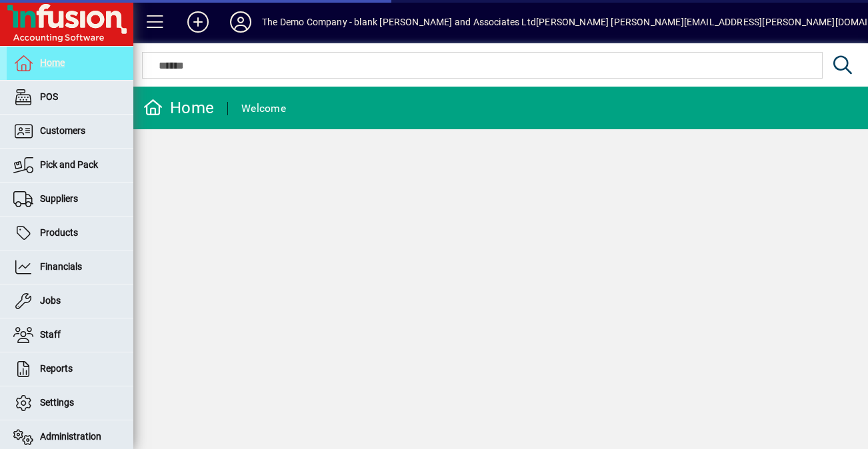 The width and height of the screenshot is (868, 449). What do you see at coordinates (68, 165) in the screenshot?
I see `span: Pick and Pack` at bounding box center [68, 165].